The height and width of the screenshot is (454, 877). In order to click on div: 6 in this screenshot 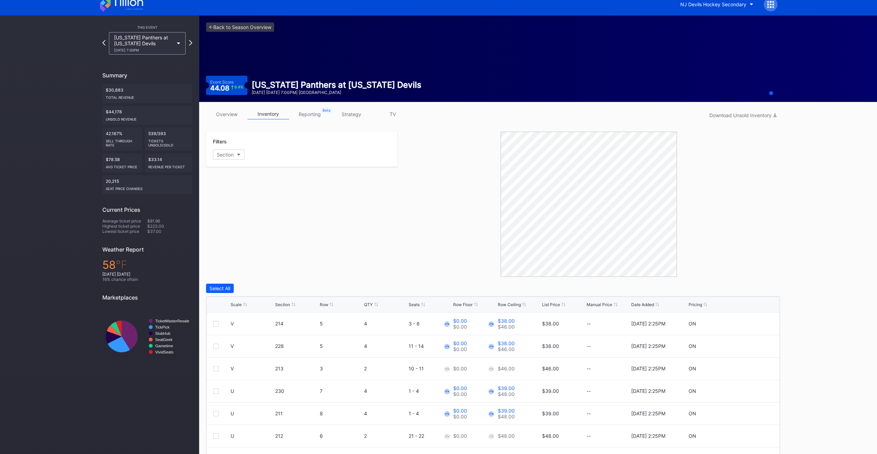, I will do `click(341, 436)`.